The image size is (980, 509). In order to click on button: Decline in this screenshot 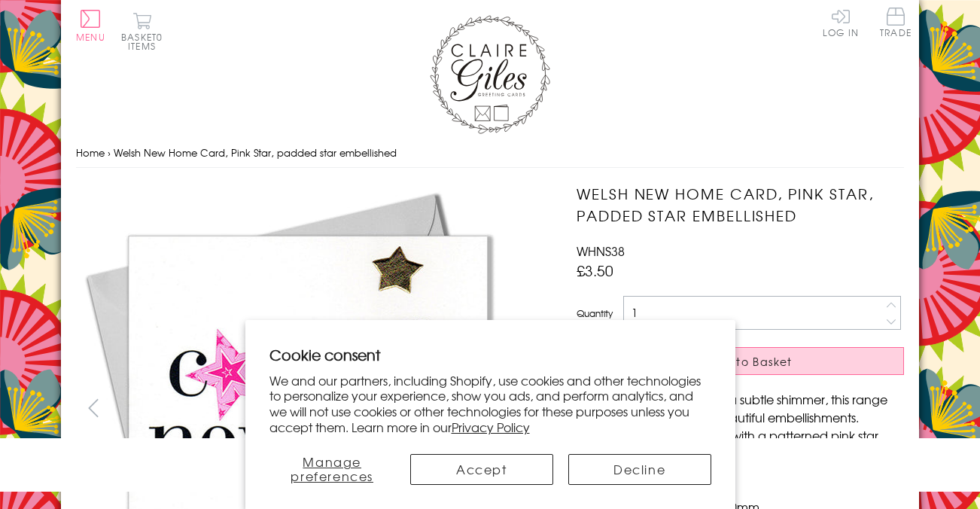, I will do `click(640, 469)`.